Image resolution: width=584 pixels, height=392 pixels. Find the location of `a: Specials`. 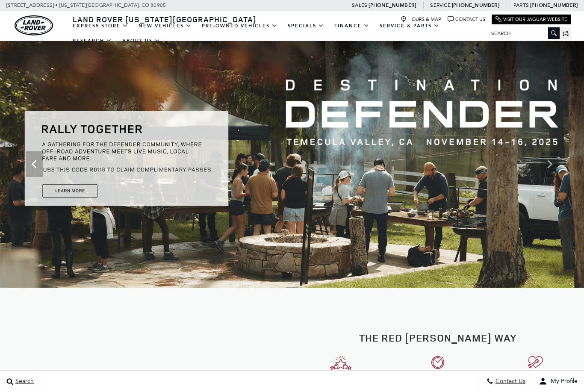

a: Specials is located at coordinates (306, 26).